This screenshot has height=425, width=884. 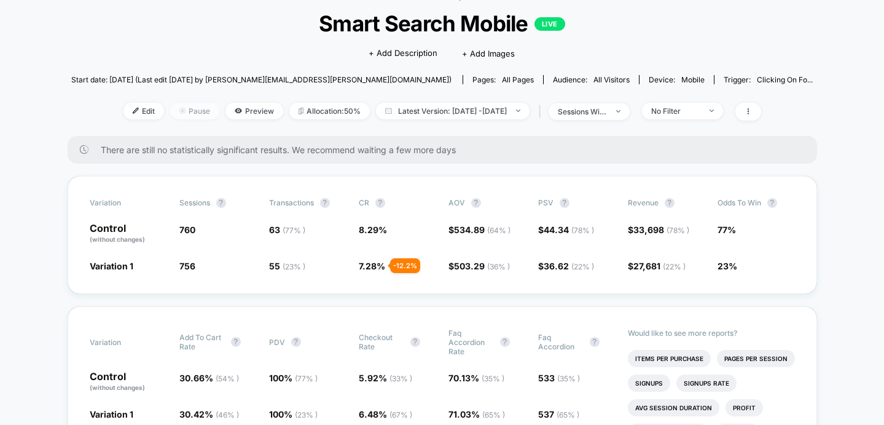 I want to click on span: PSV, so click(x=546, y=202).